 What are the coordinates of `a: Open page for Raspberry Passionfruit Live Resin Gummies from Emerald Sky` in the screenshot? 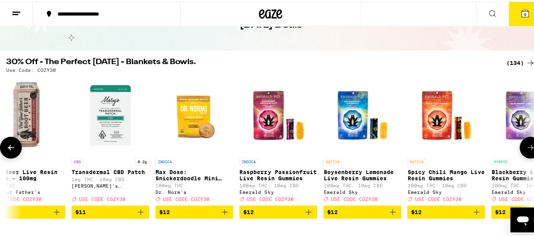 It's located at (278, 140).